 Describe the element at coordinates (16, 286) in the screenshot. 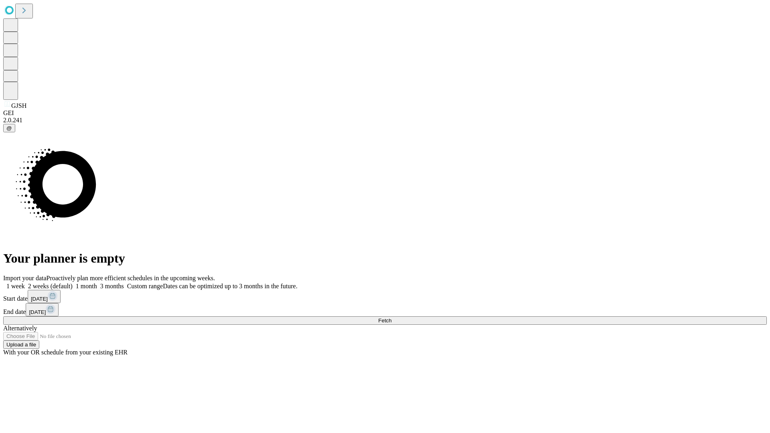

I see `span: 1 week` at that location.